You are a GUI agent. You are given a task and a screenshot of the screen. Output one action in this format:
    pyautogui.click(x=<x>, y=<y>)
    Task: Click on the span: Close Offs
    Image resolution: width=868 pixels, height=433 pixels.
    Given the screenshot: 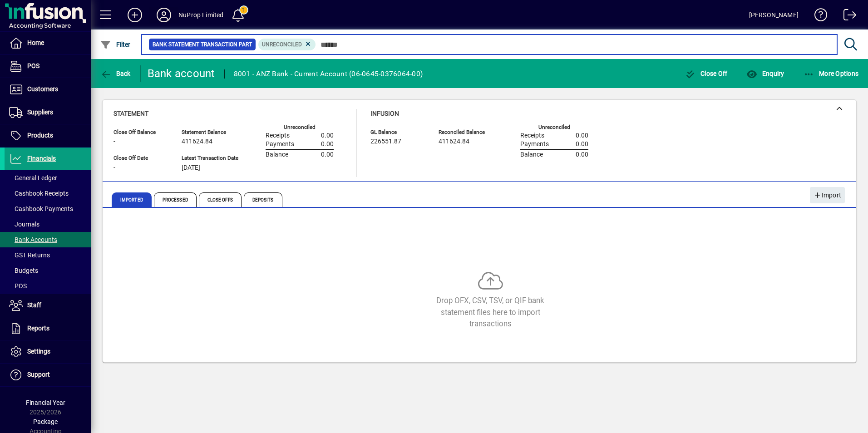 What is the action you would take?
    pyautogui.click(x=220, y=199)
    